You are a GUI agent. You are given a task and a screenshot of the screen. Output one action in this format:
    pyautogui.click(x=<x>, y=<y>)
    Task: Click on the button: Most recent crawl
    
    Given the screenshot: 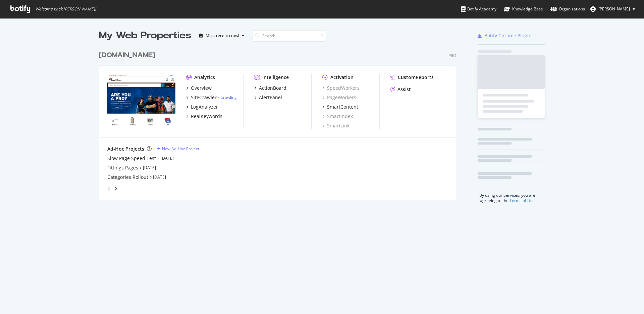 What is the action you would take?
    pyautogui.click(x=222, y=36)
    